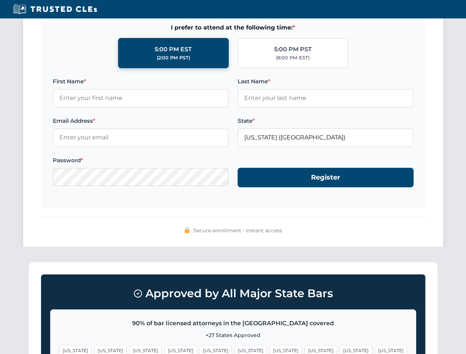 Image resolution: width=466 pixels, height=354 pixels. What do you see at coordinates (233, 28) in the screenshot?
I see `span: I prefer to attend at the following time:` at bounding box center [233, 28].